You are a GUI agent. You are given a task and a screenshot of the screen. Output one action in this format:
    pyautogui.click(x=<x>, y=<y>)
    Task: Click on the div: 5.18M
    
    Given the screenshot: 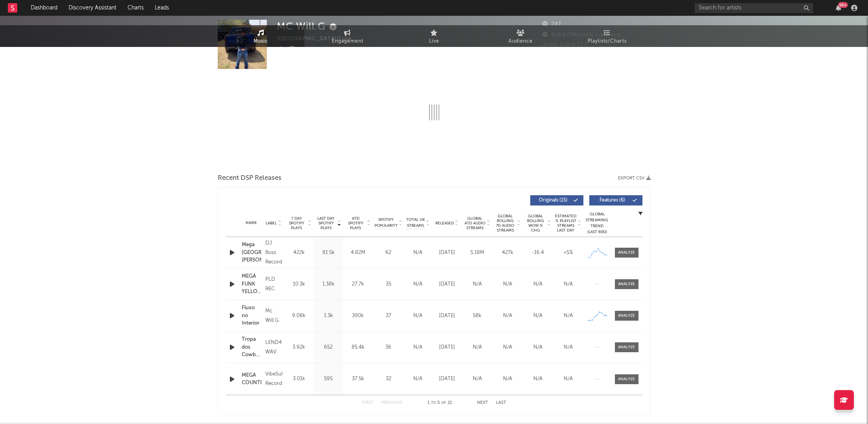 What is the action you would take?
    pyautogui.click(x=477, y=253)
    